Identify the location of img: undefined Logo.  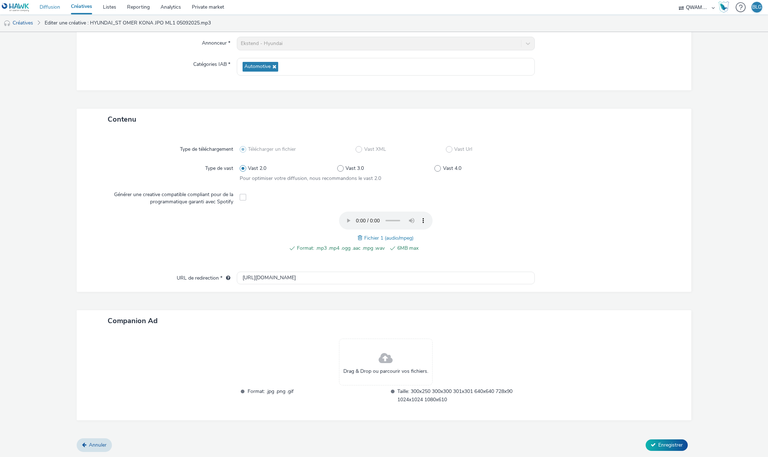
(15, 7).